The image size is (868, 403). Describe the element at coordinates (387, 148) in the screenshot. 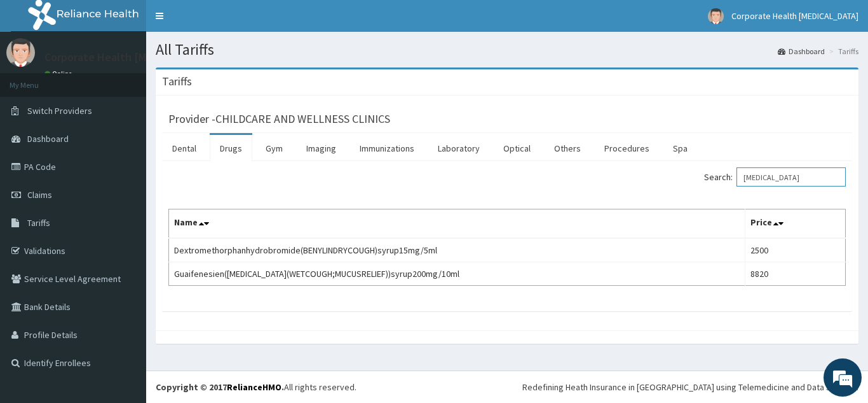

I see `a: Immunizations` at that location.